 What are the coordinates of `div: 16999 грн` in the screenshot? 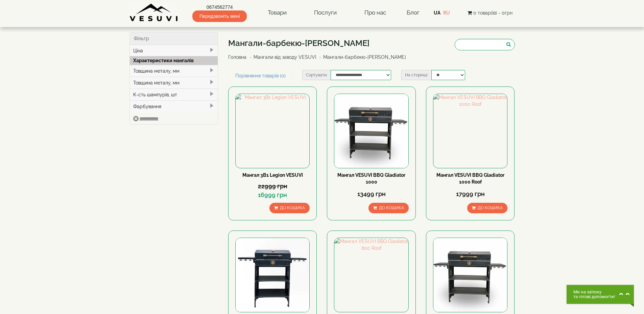 It's located at (272, 195).